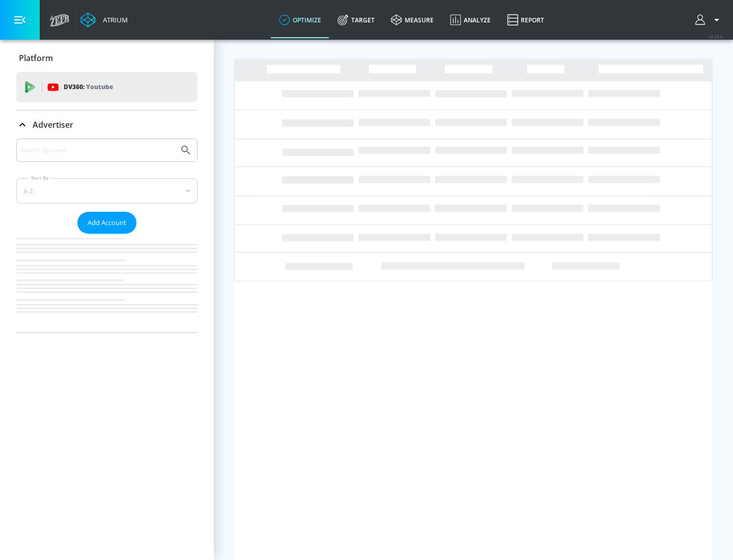 This screenshot has height=560, width=733. What do you see at coordinates (107, 191) in the screenshot?
I see `div: A-Z` at bounding box center [107, 191].